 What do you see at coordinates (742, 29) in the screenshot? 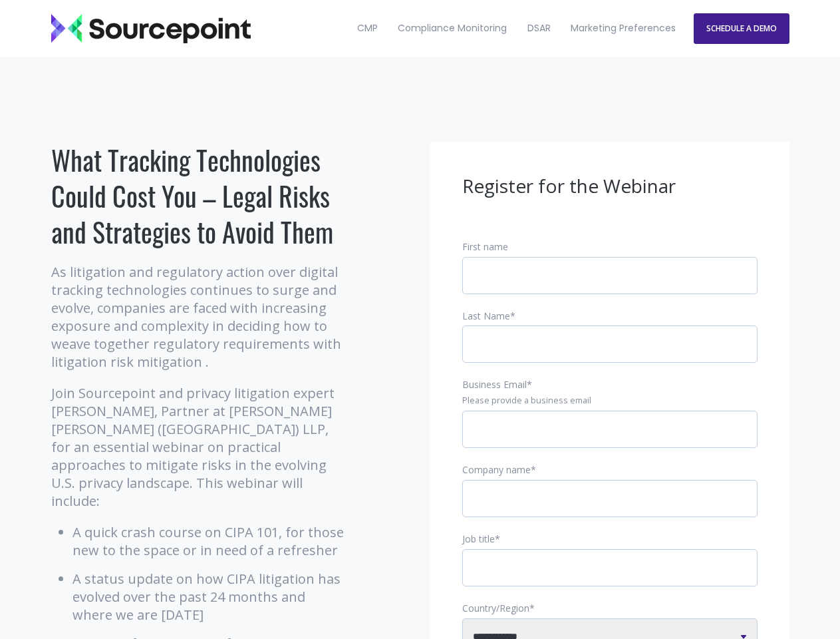
I see `a: SCHEDULE A DEMO` at bounding box center [742, 29].